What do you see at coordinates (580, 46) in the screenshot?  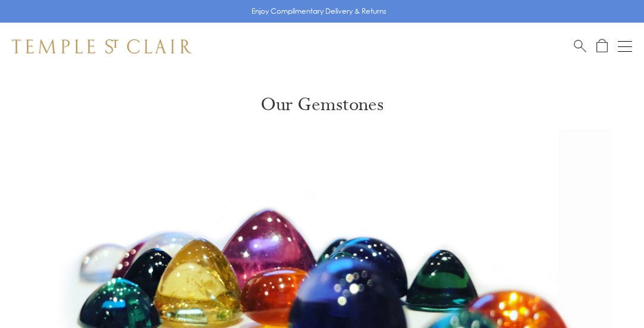 I see `a: Search` at bounding box center [580, 46].